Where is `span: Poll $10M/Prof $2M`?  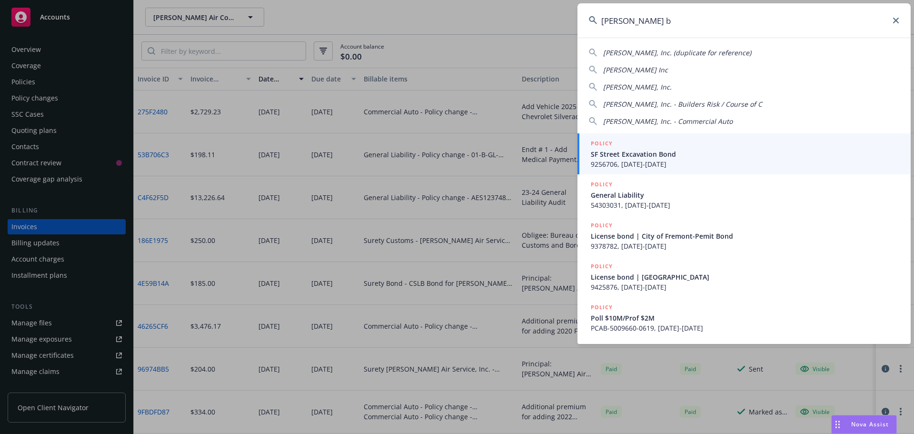 span: Poll $10M/Prof $2M is located at coordinates (745, 318).